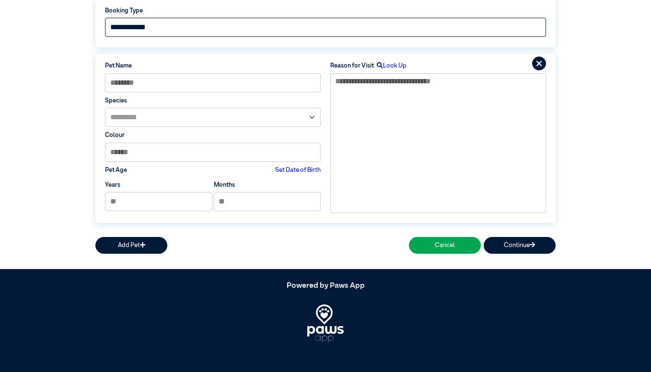  What do you see at coordinates (325, 286) in the screenshot?
I see `h5: Powered by Paws App` at bounding box center [325, 286].